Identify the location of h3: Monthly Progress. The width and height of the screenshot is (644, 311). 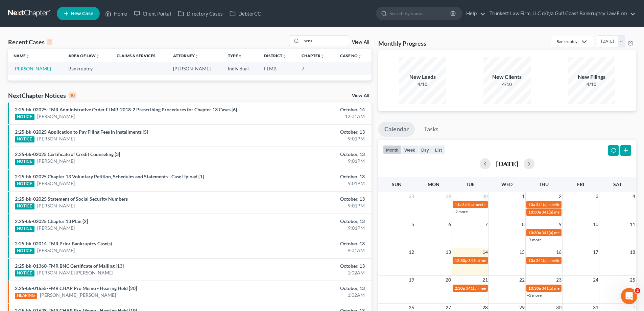
(402, 44).